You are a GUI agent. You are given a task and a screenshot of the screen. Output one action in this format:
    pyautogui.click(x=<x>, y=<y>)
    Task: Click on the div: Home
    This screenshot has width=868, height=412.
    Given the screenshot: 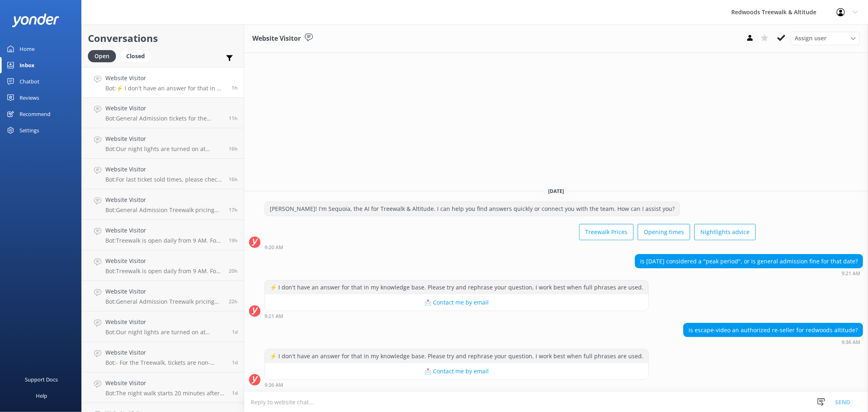 What is the action you would take?
    pyautogui.click(x=27, y=49)
    